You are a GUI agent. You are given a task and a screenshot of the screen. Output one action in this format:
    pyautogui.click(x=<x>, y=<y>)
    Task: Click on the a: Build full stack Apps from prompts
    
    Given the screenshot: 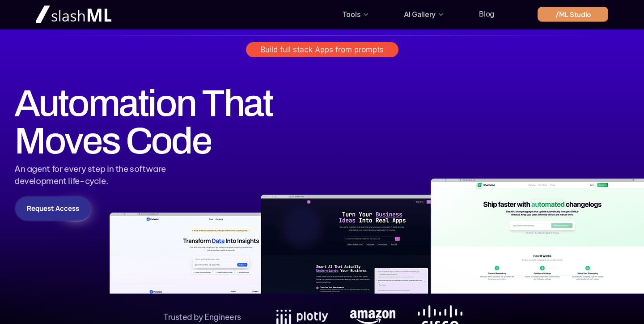 What is the action you would take?
    pyautogui.click(x=322, y=50)
    